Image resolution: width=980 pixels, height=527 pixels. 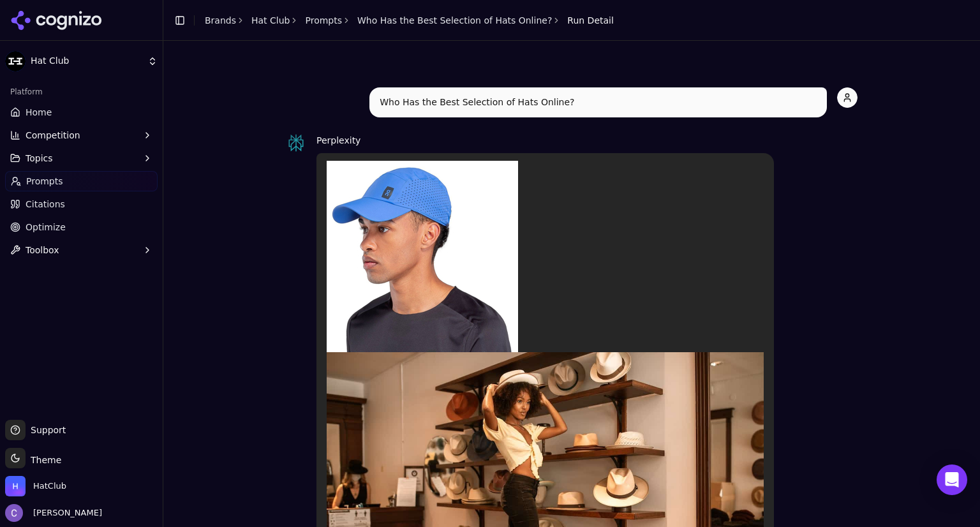 What do you see at coordinates (39, 158) in the screenshot?
I see `span: Topics` at bounding box center [39, 158].